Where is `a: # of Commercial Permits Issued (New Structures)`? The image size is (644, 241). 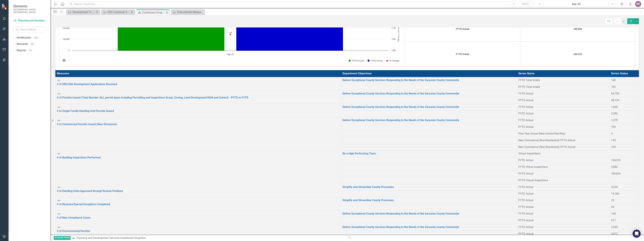
a: # of Commercial Permits Issued (New Structures) is located at coordinates (87, 124).